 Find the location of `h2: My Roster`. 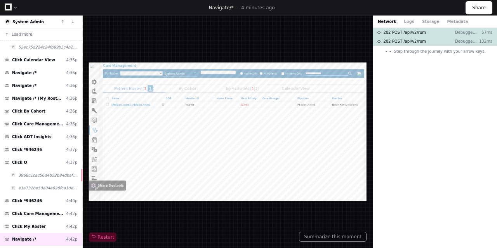

h2: My Roster is located at coordinates (40, 19).